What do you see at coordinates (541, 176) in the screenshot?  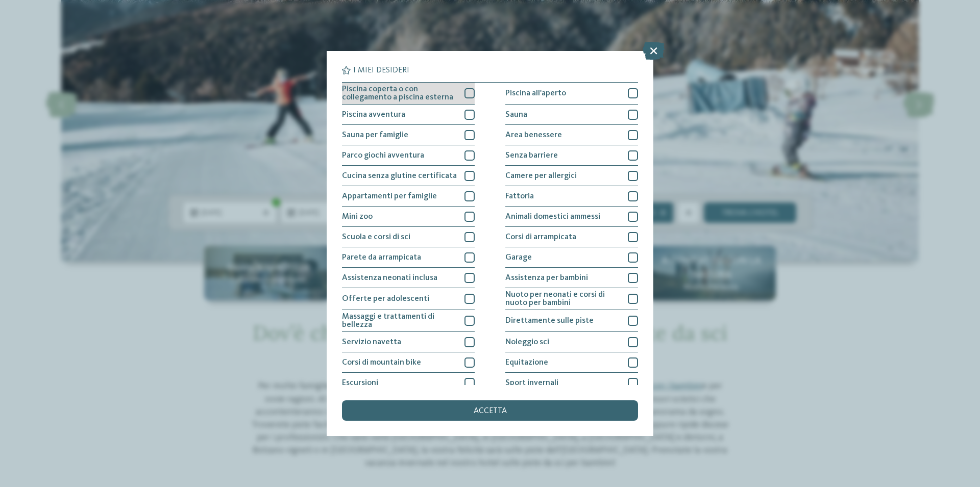 I see `span: Camere per allergici` at bounding box center [541, 176].